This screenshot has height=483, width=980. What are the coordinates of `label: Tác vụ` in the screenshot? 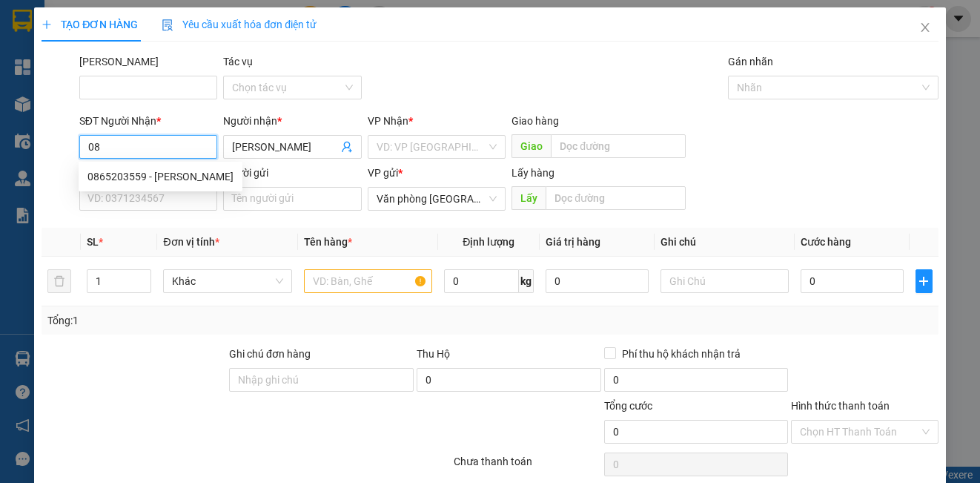 It's located at (238, 61).